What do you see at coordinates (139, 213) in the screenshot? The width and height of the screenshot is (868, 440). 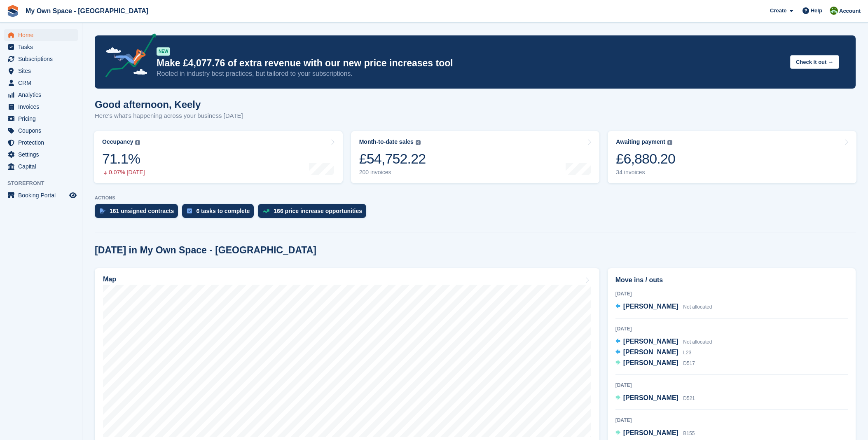 I see `a: 161 unsigned contracts` at bounding box center [139, 213].